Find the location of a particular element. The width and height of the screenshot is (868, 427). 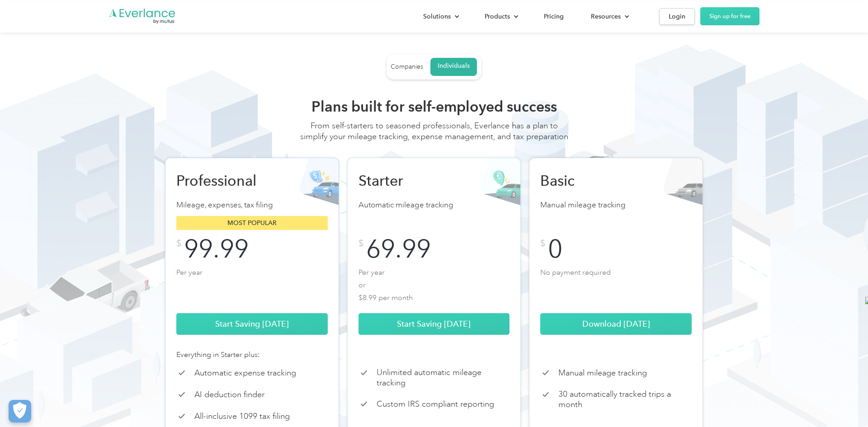

h2: Basic is located at coordinates (588, 181).